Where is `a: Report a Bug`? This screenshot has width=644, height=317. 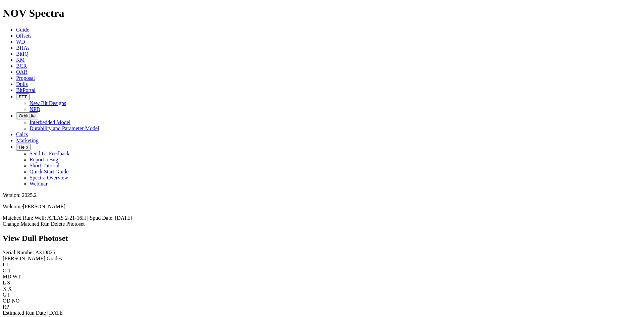 a: Report a Bug is located at coordinates (43, 159).